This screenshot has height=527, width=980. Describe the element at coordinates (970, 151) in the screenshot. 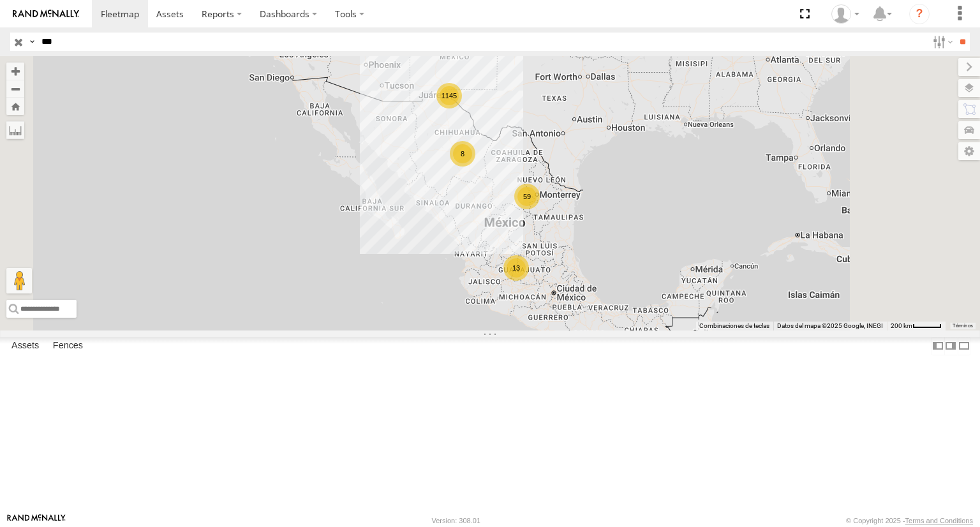

I see `label: Map Settings` at that location.